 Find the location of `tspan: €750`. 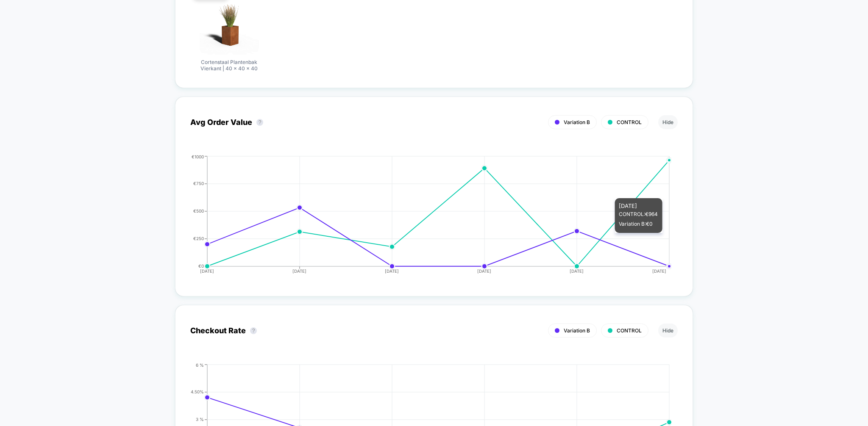

tspan: €750 is located at coordinates (199, 184).